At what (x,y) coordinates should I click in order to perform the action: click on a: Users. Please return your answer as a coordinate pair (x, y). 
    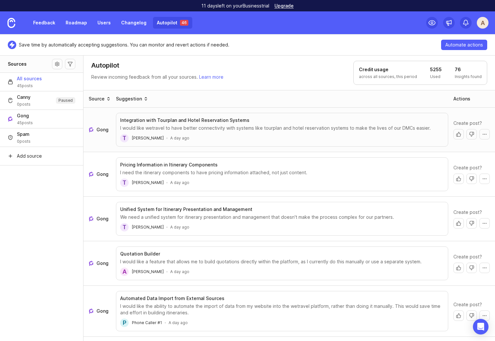
    Looking at the image, I should click on (104, 23).